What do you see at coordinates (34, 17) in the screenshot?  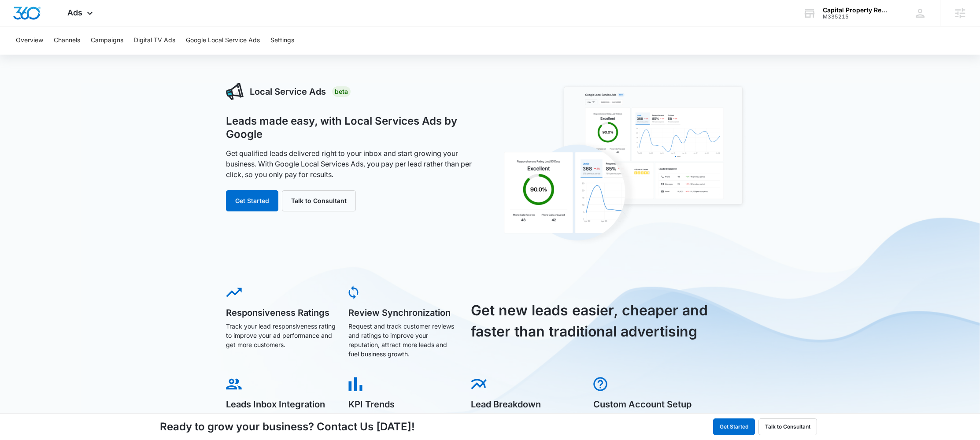 I see `div: v 4.0.25` at bounding box center [34, 17].